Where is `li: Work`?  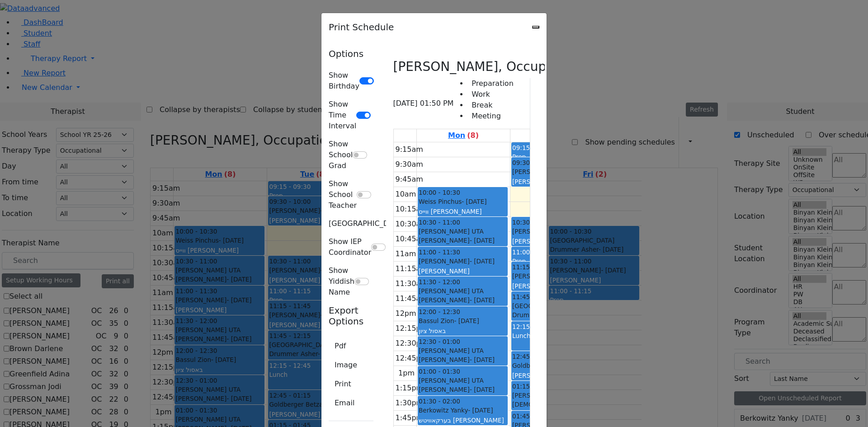
li: Work is located at coordinates (490, 94).